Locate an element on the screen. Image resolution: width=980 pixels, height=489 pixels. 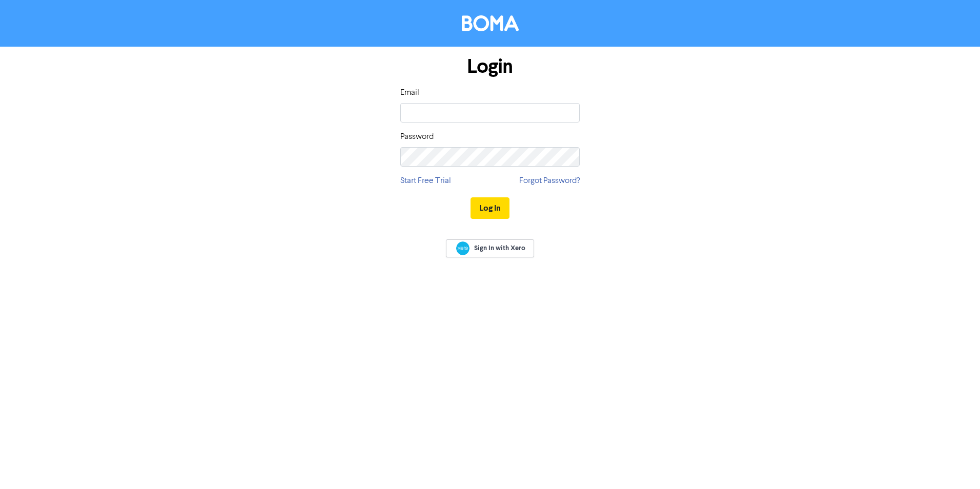
label: Password is located at coordinates (417, 137).